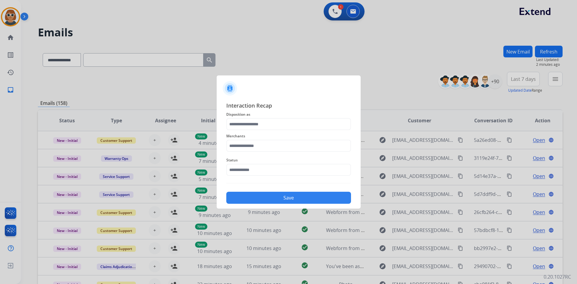  Describe the element at coordinates (288, 114) in the screenshot. I see `span: Disposition as` at that location.